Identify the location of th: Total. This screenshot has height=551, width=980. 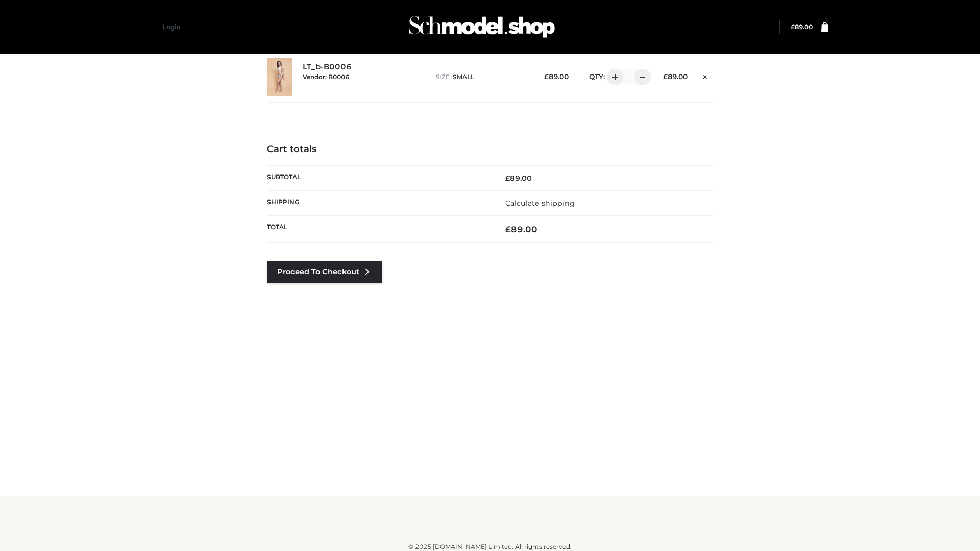
(378, 229).